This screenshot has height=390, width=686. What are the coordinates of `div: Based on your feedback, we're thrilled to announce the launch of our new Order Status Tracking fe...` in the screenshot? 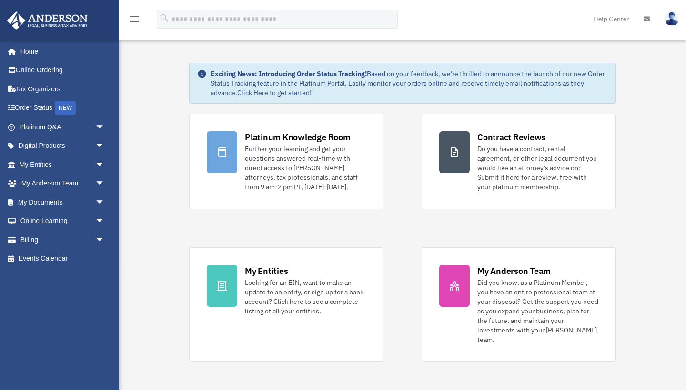 It's located at (409, 83).